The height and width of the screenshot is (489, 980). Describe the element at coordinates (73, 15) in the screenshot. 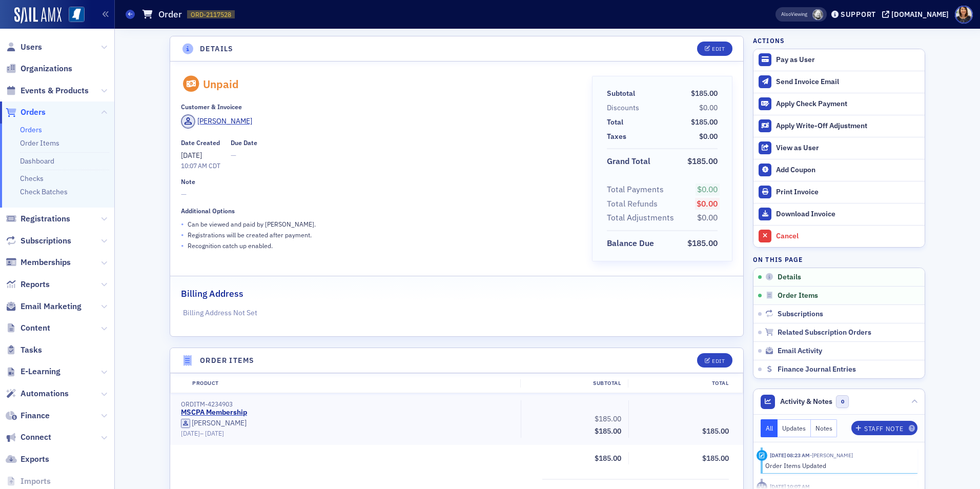

I see `a: View Homepage` at that location.